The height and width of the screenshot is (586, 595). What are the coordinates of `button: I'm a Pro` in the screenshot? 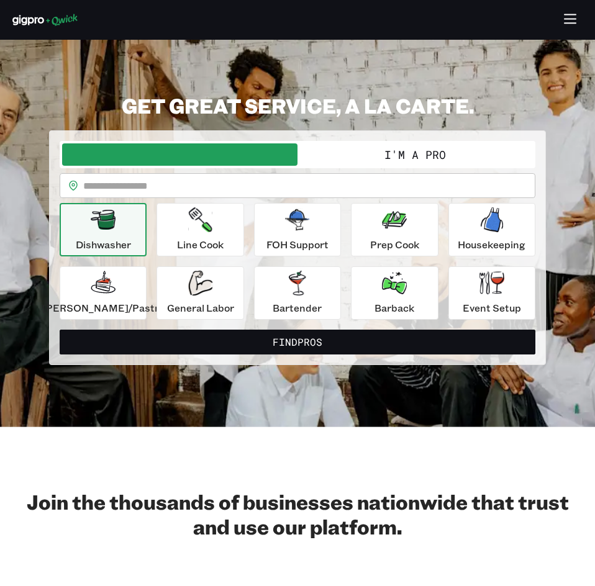 It's located at (415, 155).